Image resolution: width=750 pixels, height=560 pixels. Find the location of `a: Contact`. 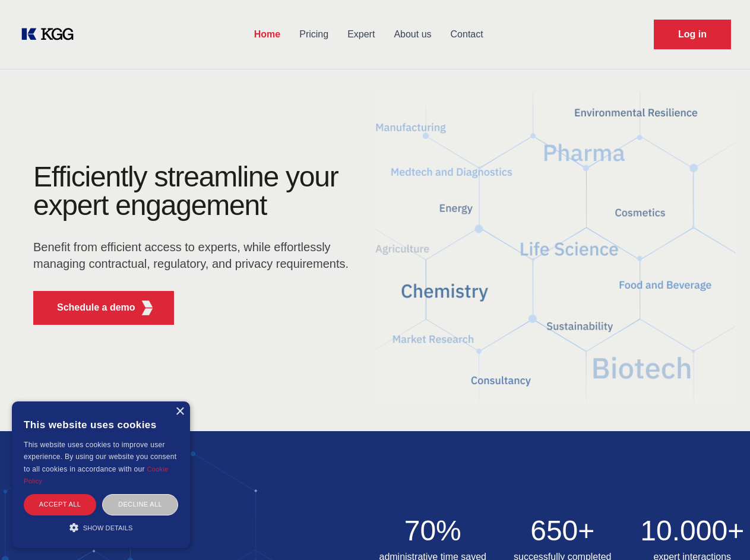

a: Contact is located at coordinates (467, 34).